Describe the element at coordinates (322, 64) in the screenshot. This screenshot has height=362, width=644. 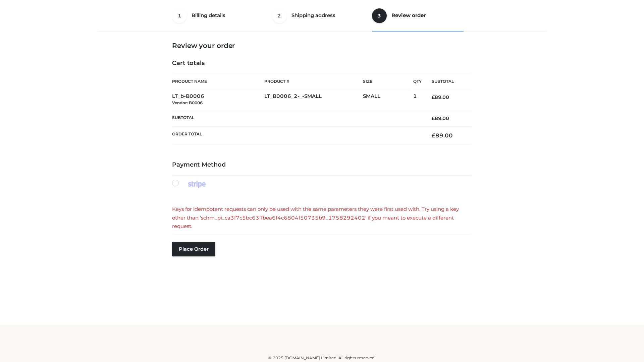
I see `h4: Cart totals` at that location.